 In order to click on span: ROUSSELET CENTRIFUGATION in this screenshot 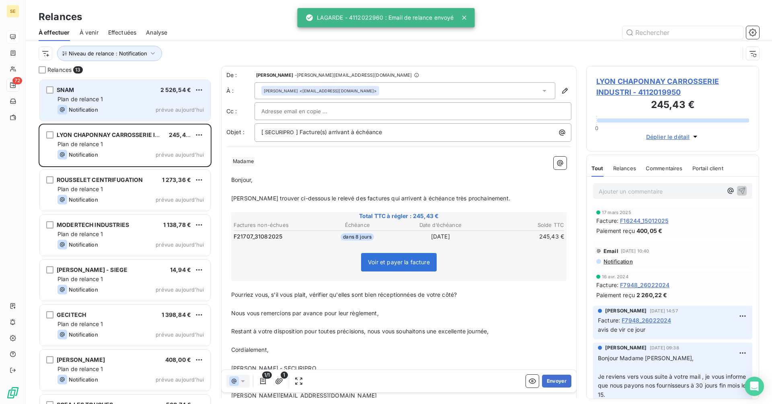, I will do `click(100, 180)`.